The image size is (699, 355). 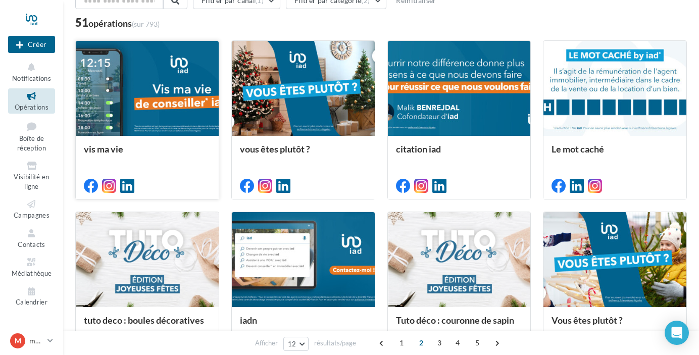 I want to click on p: marionfaure_iad, so click(x=36, y=341).